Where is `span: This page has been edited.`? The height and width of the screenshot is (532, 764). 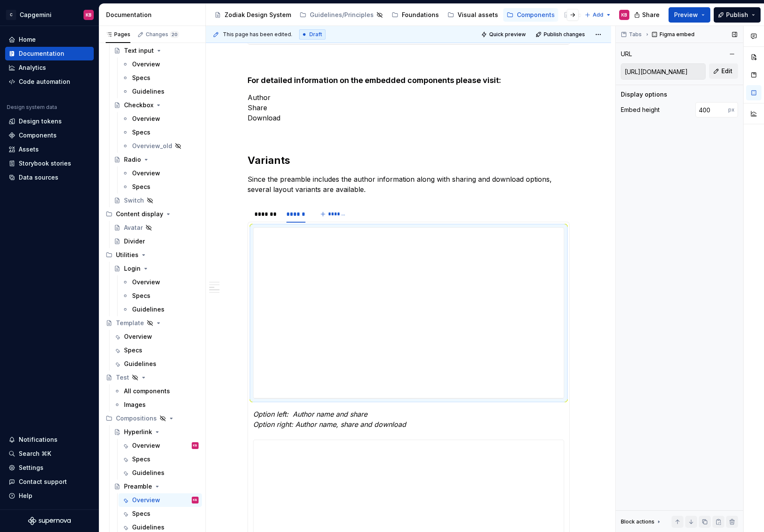 span: This page has been edited. is located at coordinates (257, 34).